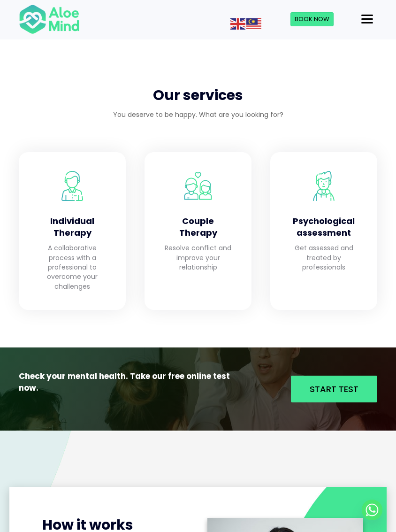  Describe the element at coordinates (312, 19) in the screenshot. I see `a: Book Now` at that location.